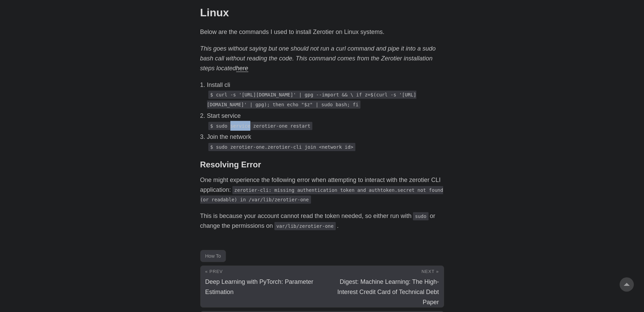 The height and width of the screenshot is (312, 644). What do you see at coordinates (261, 286) in the screenshot?
I see `a: « Prev Deep Learning with PyTorch: Parameter Estimation` at bounding box center [261, 286].